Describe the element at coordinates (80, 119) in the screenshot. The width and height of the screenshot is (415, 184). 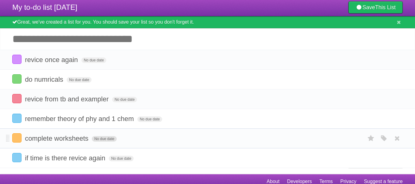
I see `span: remember theory of phy and 1 chem` at that location.